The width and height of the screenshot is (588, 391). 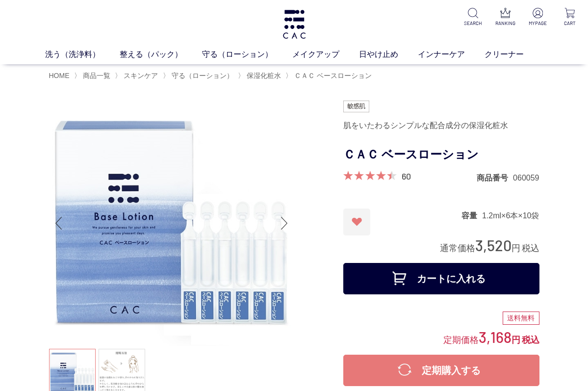 I want to click on a: お気に入りに登録済み, so click(x=357, y=222).